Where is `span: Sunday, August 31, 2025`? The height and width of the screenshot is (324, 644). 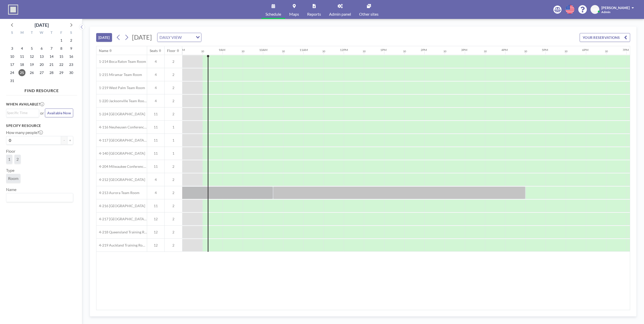
span: Sunday, August 31, 2025 is located at coordinates (12, 81).